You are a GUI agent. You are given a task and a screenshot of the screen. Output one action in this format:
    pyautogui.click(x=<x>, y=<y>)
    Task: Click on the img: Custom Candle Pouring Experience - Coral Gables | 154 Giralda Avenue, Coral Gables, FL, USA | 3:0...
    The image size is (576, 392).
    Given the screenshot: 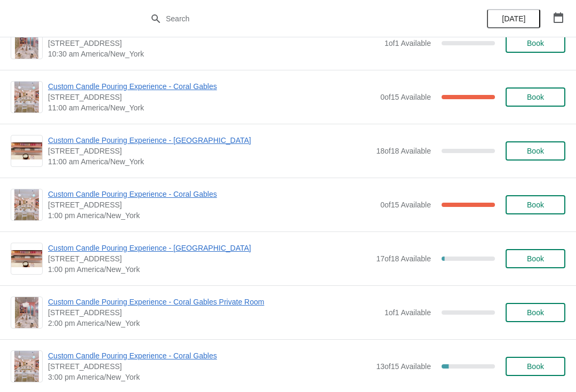 What is the action you would take?
    pyautogui.click(x=27, y=366)
    